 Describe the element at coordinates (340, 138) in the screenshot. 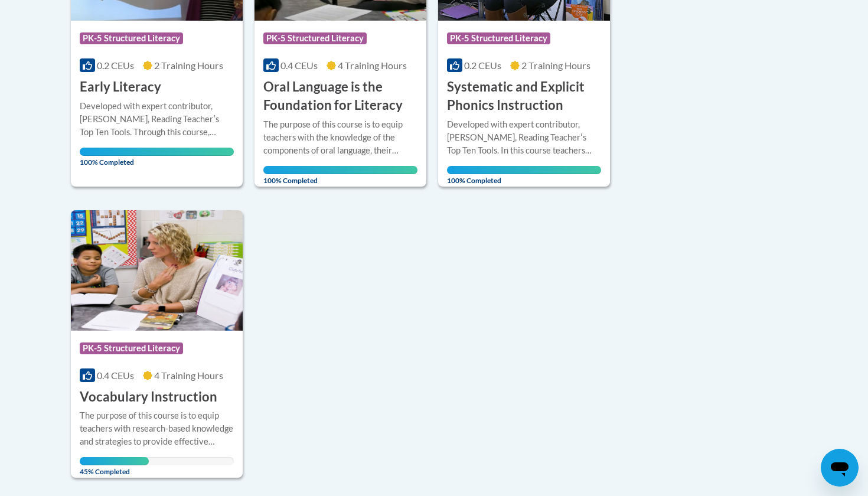

I see `div: The purpose of this course is to equip teachers with the knowledge of the components of oral lang...` at that location.